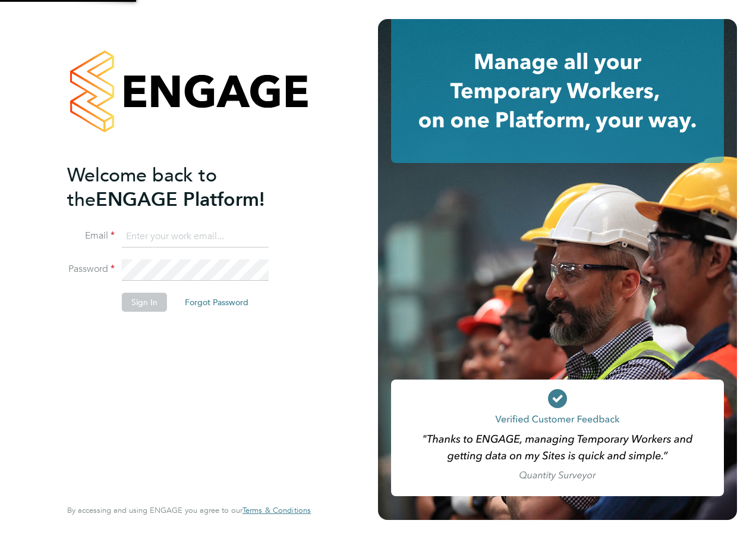 The height and width of the screenshot is (539, 756). What do you see at coordinates (277, 510) in the screenshot?
I see `a: Terms & Conditions` at bounding box center [277, 510].